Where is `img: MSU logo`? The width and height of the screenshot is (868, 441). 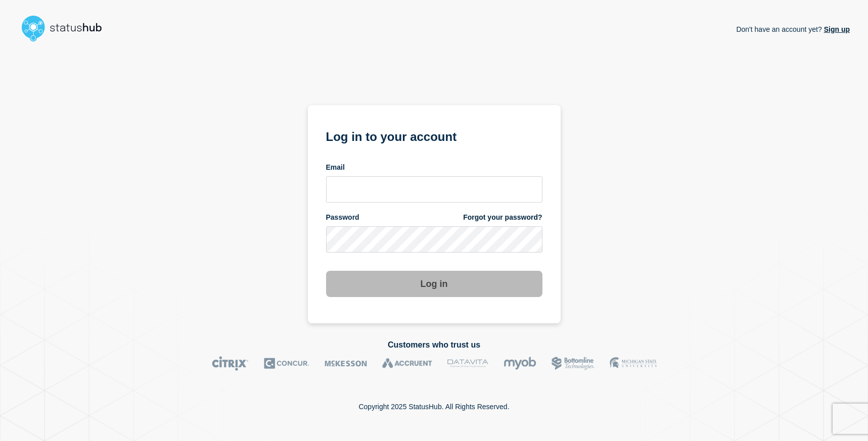
img: MSU logo is located at coordinates (633, 363).